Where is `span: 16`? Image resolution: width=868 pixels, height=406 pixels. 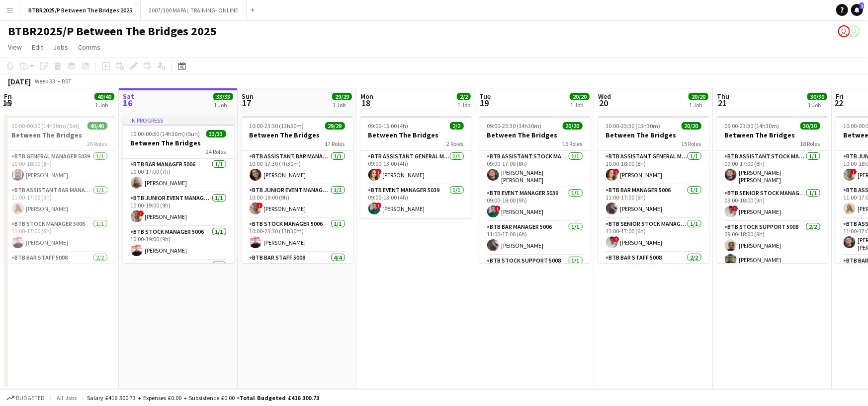
span: 16 is located at coordinates (127, 102).